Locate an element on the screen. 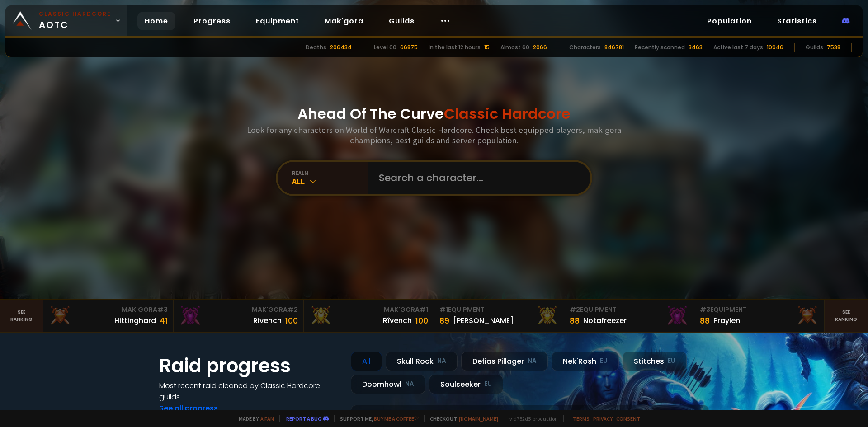 Image resolution: width=868 pixels, height=427 pixels. span: Checkout is located at coordinates (461, 418).